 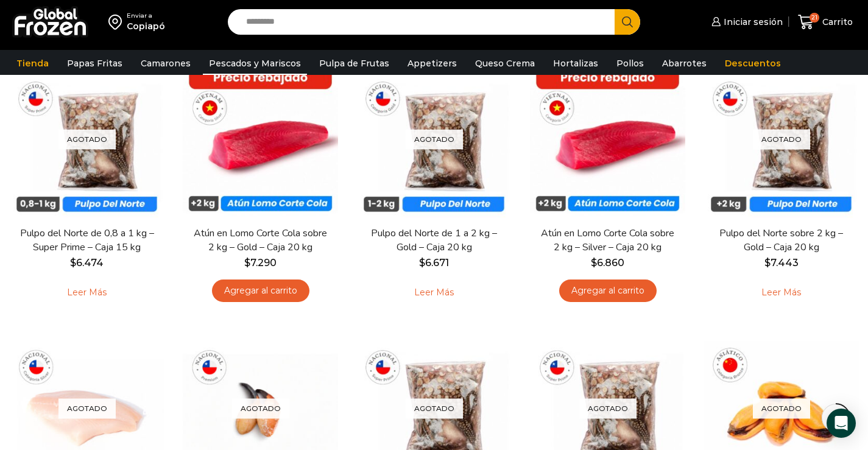 I want to click on a: Descuentos, so click(x=753, y=63).